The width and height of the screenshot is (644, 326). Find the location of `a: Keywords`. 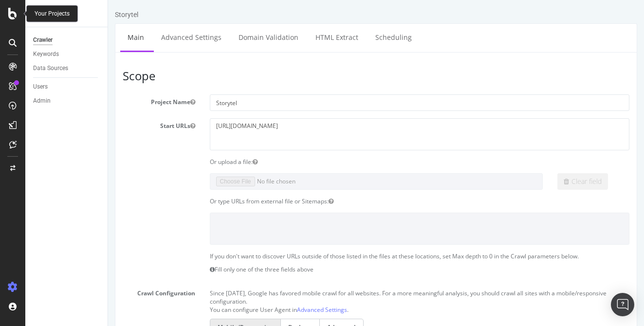

a: Keywords is located at coordinates (67, 54).